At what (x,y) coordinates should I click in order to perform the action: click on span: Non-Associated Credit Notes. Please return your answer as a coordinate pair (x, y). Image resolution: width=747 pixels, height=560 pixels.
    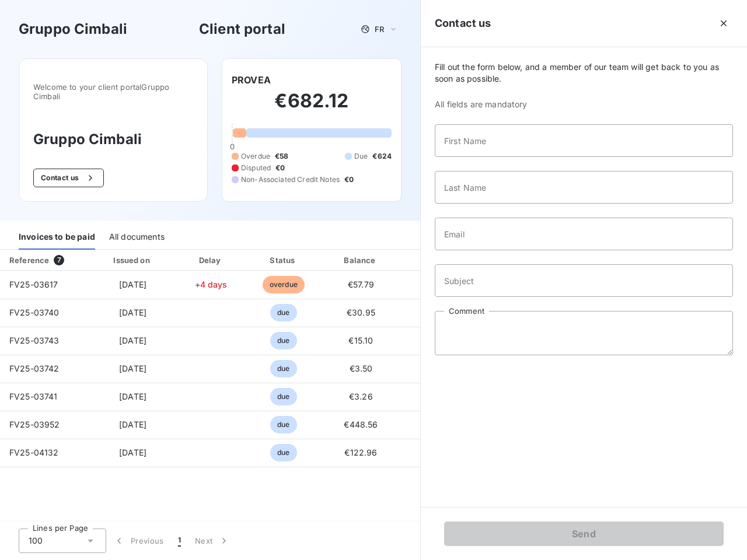
    Looking at the image, I should click on (290, 180).